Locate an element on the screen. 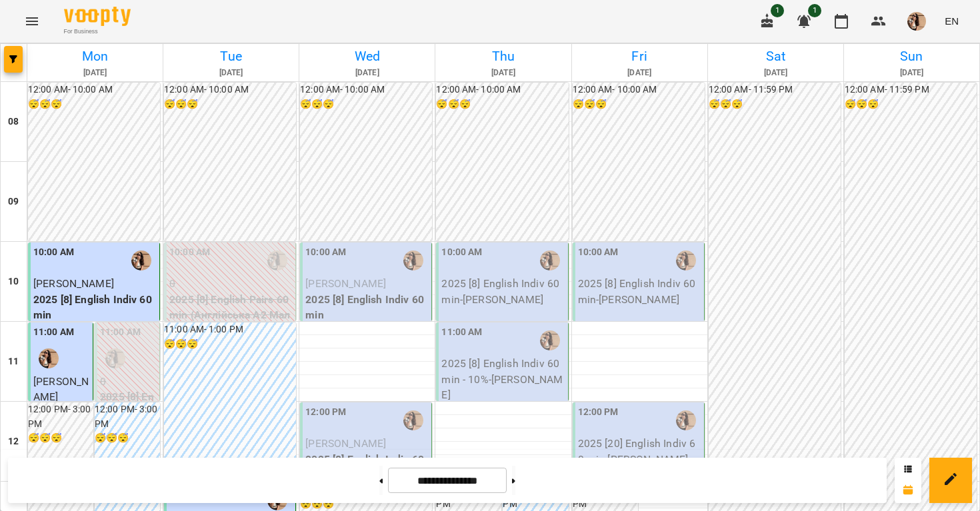 This screenshot has height=511, width=980. button: EN is located at coordinates (951, 21).